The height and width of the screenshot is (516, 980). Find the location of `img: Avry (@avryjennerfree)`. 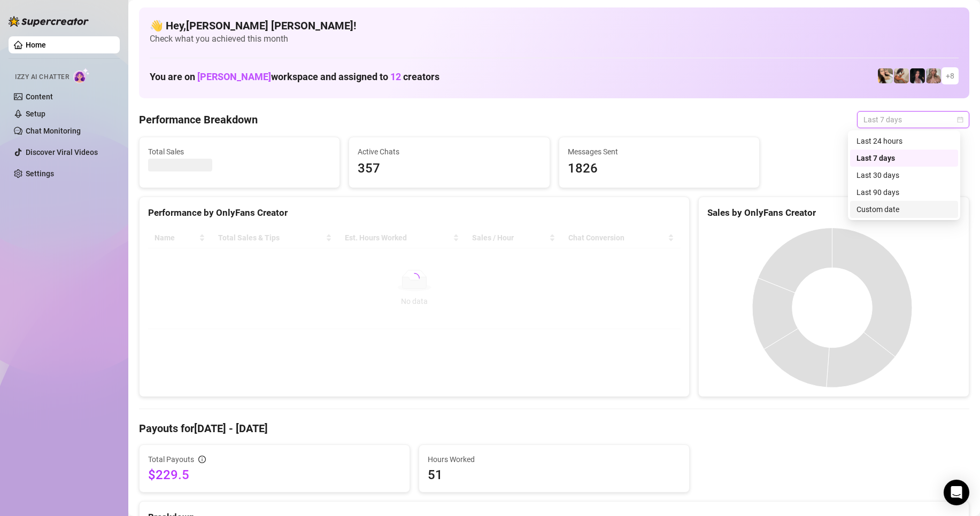

img: Avry (@avryjennerfree) is located at coordinates (885, 76).